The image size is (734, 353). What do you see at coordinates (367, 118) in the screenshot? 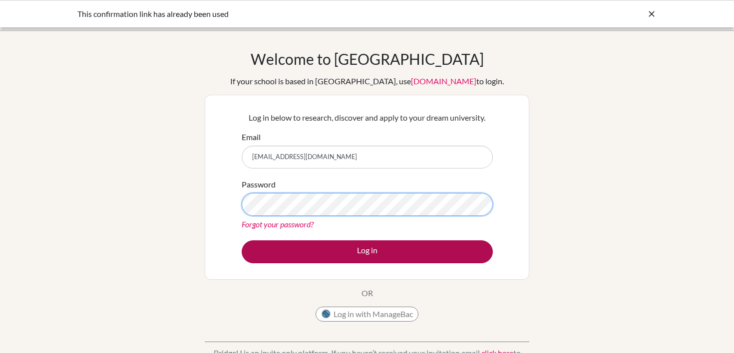
I see `p: Log in below to research, discover and apply to your dream university.` at bounding box center [367, 118].